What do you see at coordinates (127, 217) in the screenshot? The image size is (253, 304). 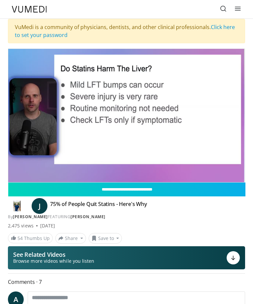 I see `div: By FEATURING` at bounding box center [127, 217].